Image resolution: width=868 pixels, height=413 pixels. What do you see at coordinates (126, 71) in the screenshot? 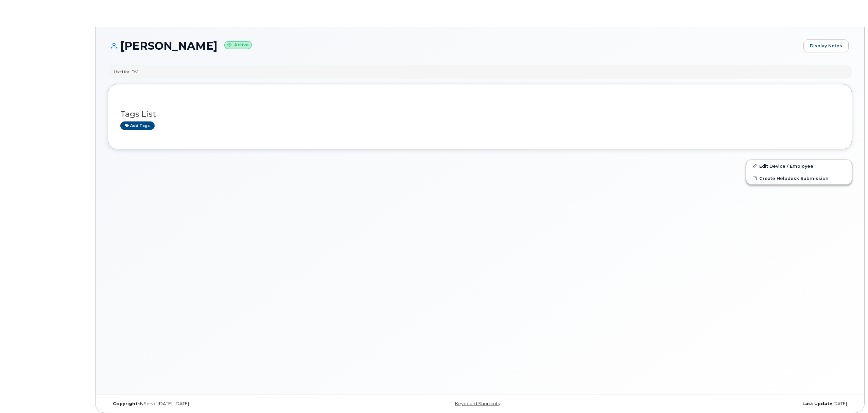
I see `div: Used for: DVI` at bounding box center [126, 71].